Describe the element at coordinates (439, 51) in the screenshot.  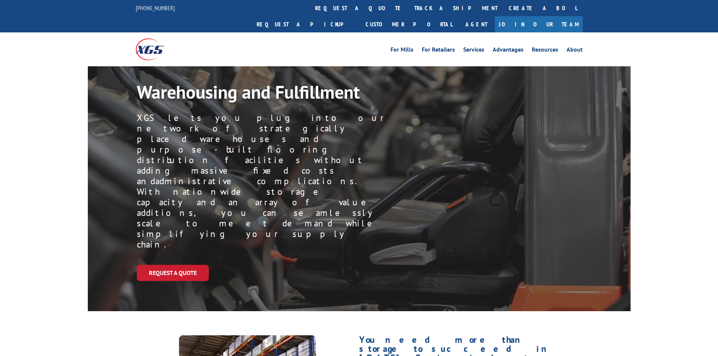
I see `a: For Retailers` at that location.